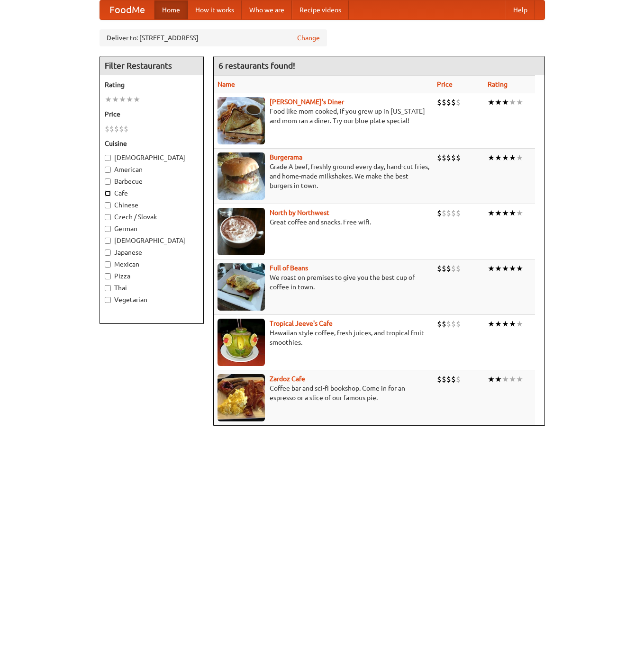 This screenshot has width=644, height=670. I want to click on input: Japanese, so click(107, 252).